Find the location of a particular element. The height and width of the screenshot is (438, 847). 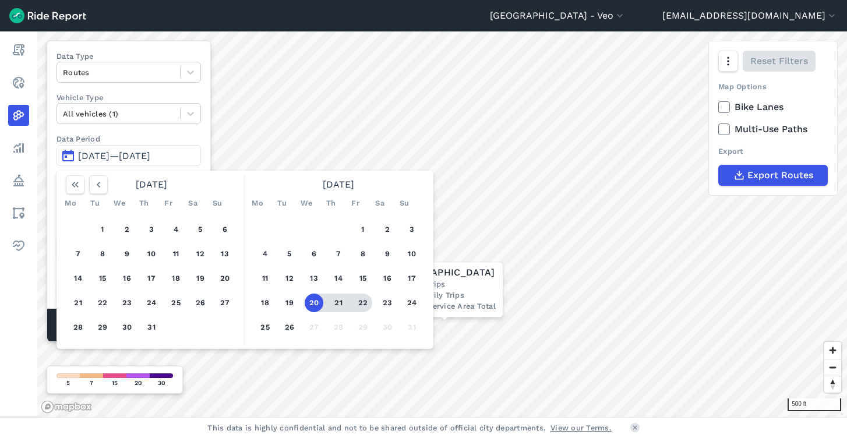

button: Zoom out is located at coordinates (833, 367).